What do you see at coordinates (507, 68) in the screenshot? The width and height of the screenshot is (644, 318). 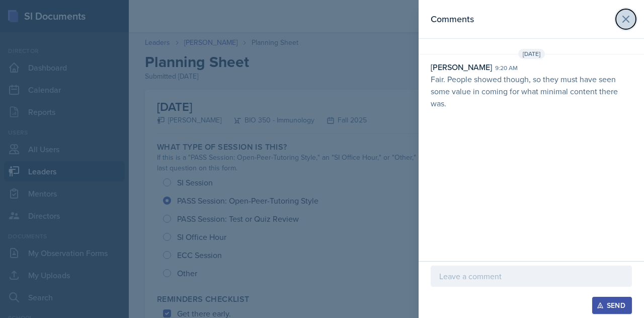 I see `div: 9:20 am` at bounding box center [507, 68].